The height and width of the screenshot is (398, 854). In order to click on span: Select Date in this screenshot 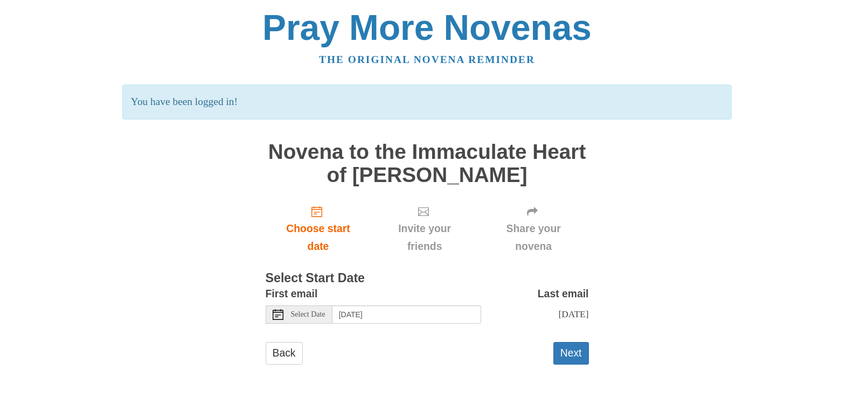, I will do `click(308, 315)`.